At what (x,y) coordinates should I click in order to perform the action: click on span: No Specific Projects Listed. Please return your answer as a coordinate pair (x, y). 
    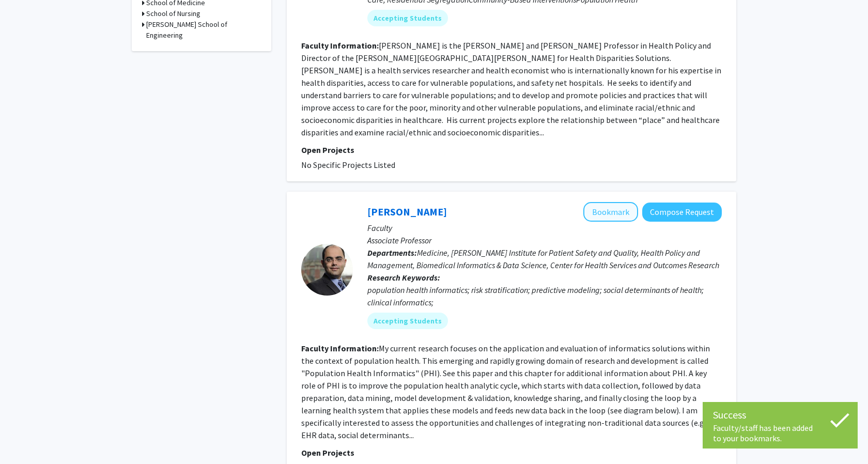
    Looking at the image, I should click on (348, 165).